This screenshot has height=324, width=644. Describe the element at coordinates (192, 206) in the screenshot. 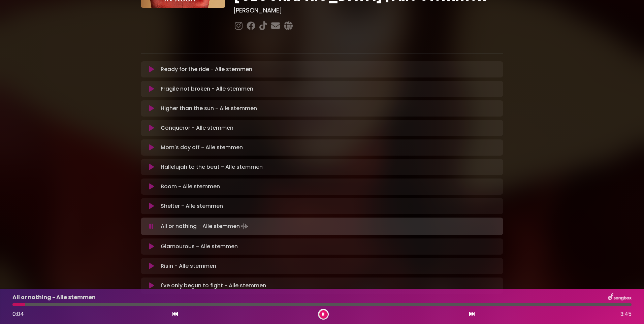

I see `p: Shelter - Alle stemmen` at that location.